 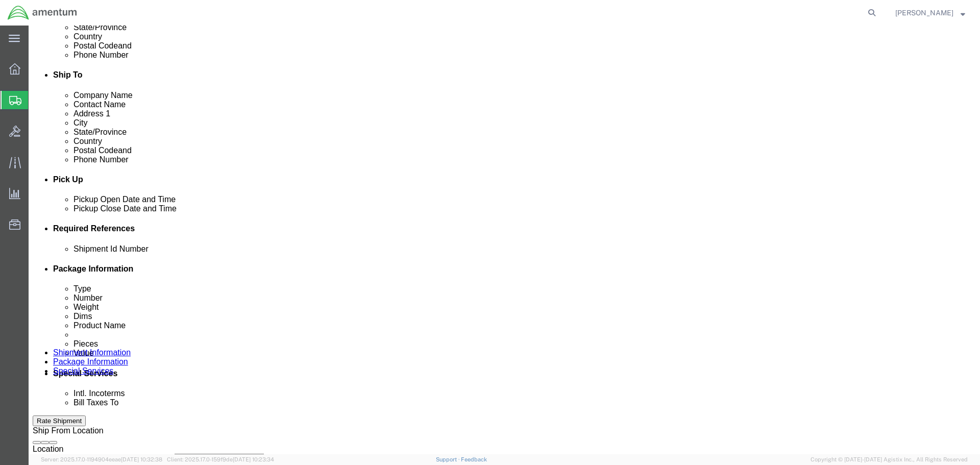 What do you see at coordinates (101, 459) in the screenshot?
I see `span: Server: 2025.17.0-1194904eeae` at bounding box center [101, 459].